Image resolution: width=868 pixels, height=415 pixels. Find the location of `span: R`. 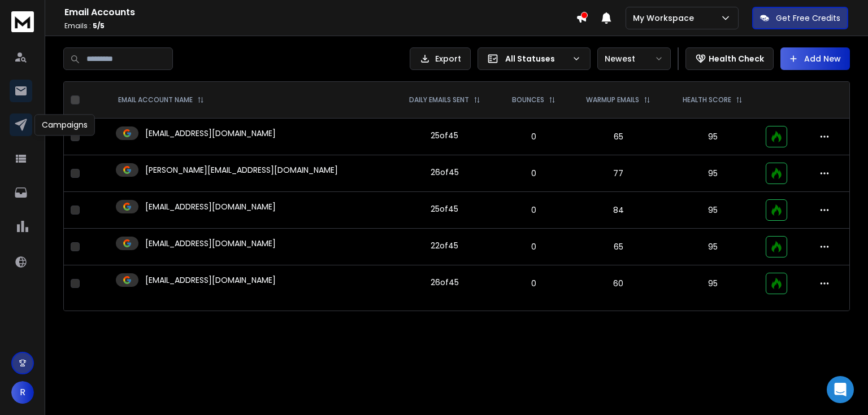

span: R is located at coordinates (23, 392).